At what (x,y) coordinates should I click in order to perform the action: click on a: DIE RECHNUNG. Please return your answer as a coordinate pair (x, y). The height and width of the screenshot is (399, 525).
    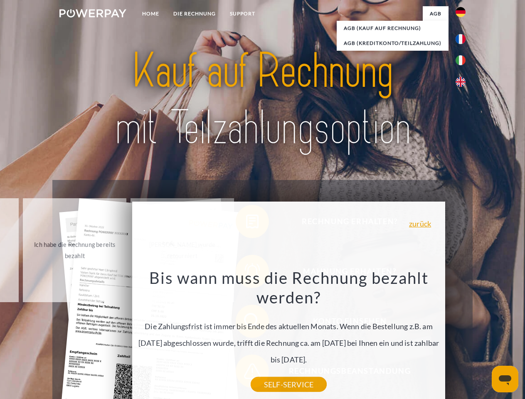
    Looking at the image, I should click on (195, 14).